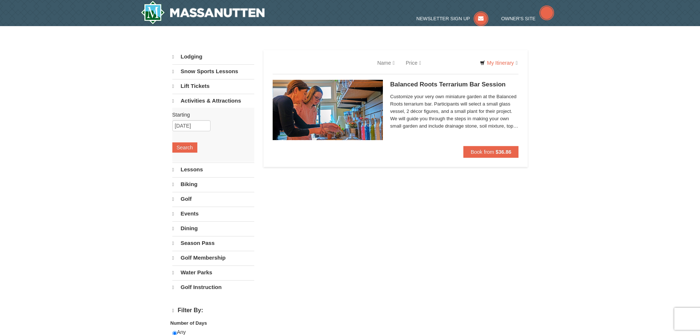 The height and width of the screenshot is (335, 700). Describe the element at coordinates (210, 115) in the screenshot. I see `label: Starting` at that location.